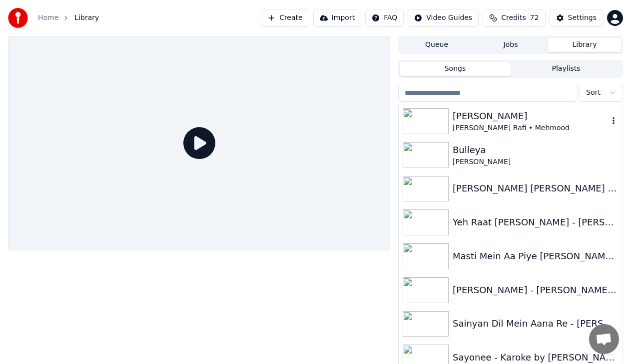 The image size is (631, 364). Describe the element at coordinates (436, 45) in the screenshot. I see `button: Queue` at that location.